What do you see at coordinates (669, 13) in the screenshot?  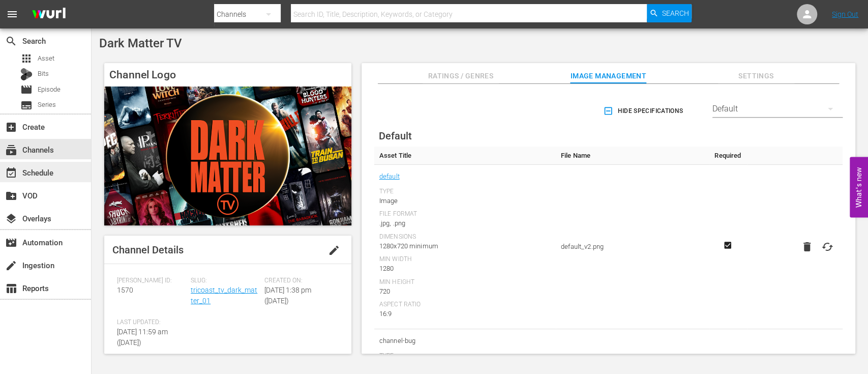 I see `button: Search` at bounding box center [669, 13].